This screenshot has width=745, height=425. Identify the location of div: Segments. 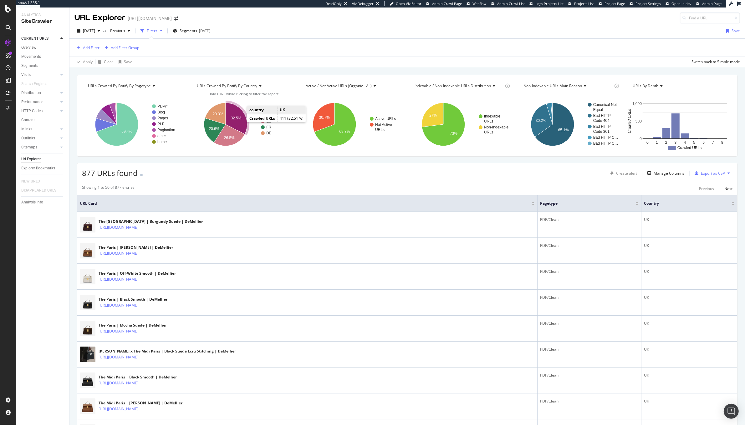
(30, 66).